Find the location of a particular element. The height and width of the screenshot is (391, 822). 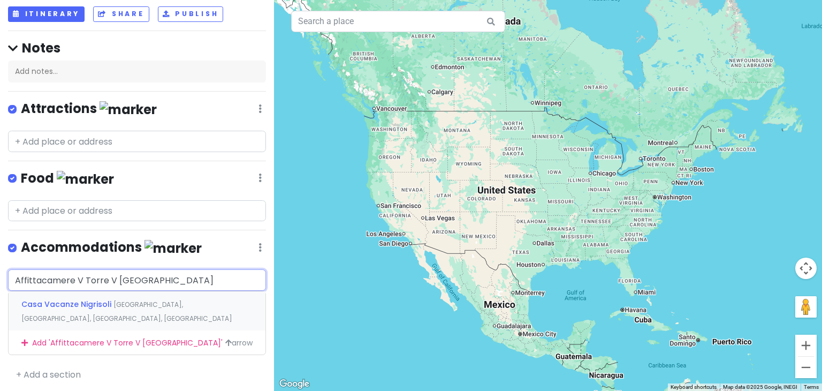

h4: Attractions is located at coordinates (89, 109).